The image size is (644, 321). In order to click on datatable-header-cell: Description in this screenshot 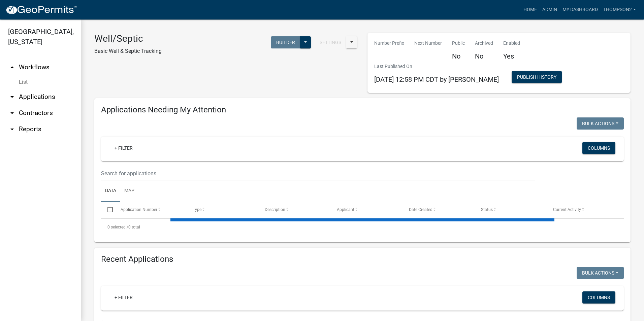, I will do `click(294, 209)`.